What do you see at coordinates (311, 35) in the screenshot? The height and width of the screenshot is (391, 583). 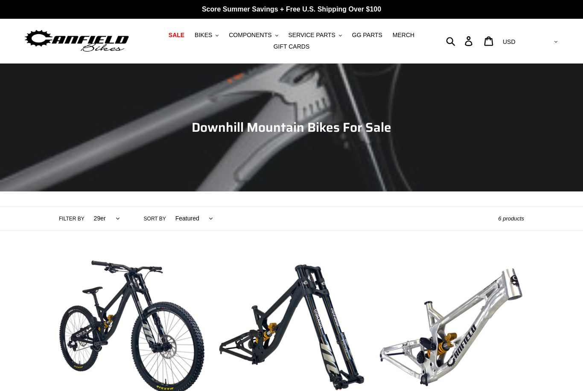 I see `span: SERVICE PARTS` at bounding box center [311, 35].